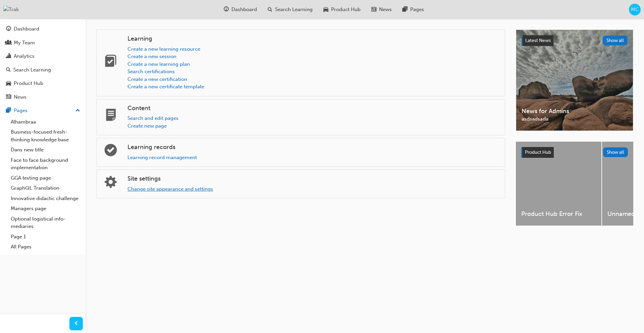 This screenshot has height=333, width=644. What do you see at coordinates (20, 97) in the screenshot?
I see `div: News` at bounding box center [20, 97].